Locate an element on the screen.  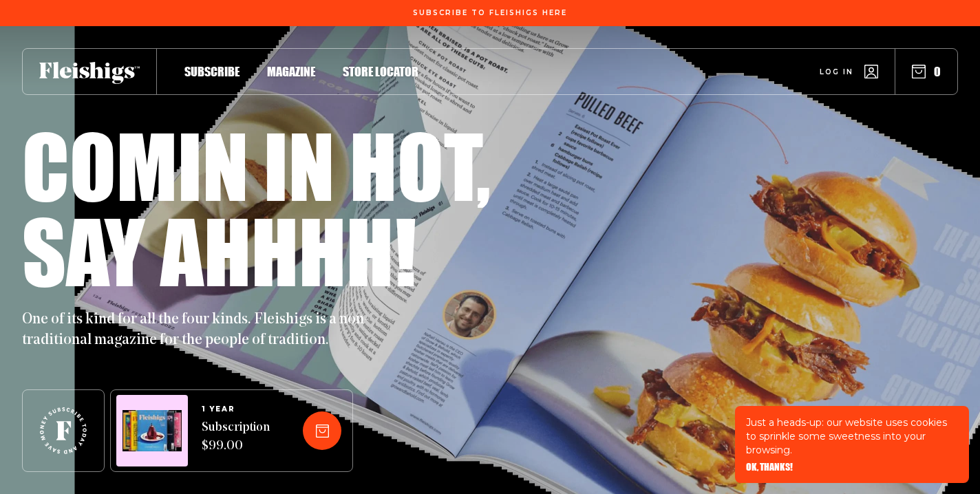
h1: Say ahhhh! is located at coordinates (219, 251).